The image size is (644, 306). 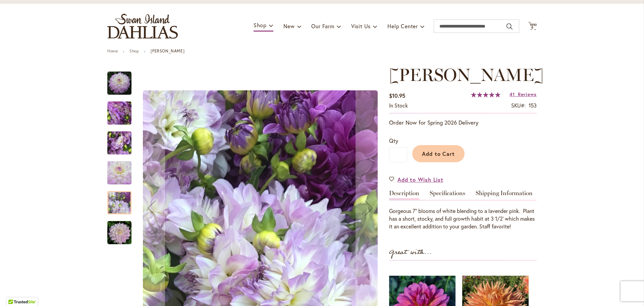 I want to click on a: Home, so click(x=112, y=51).